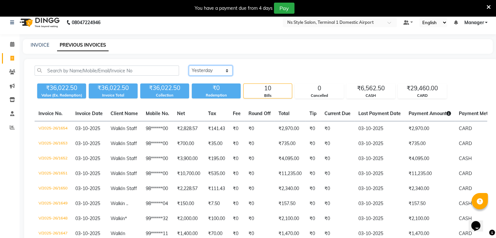  I want to click on span: Tax, so click(212, 113).